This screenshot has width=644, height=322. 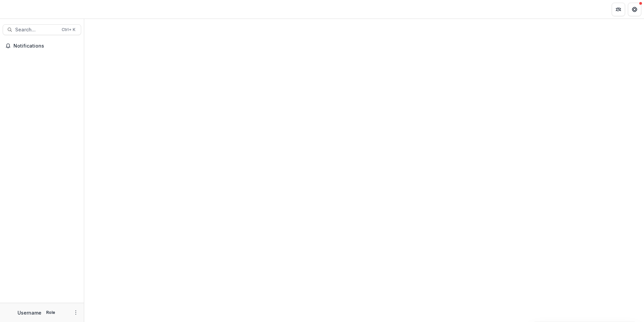 What do you see at coordinates (618, 10) in the screenshot?
I see `button: Partners` at bounding box center [618, 10].